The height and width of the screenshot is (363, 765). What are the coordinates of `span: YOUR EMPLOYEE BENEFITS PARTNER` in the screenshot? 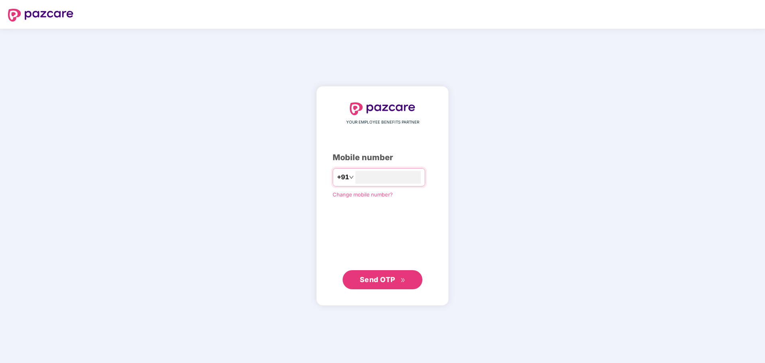 It's located at (382, 122).